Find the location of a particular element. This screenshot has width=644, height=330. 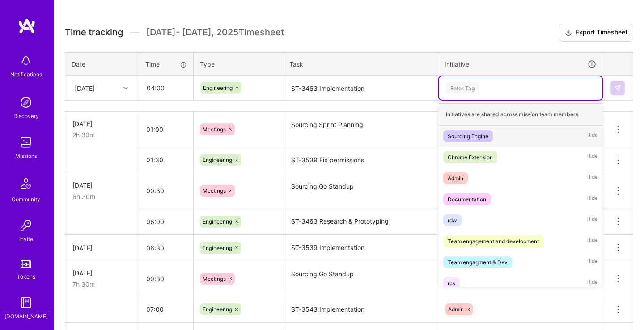

img: bell is located at coordinates (26, 61).